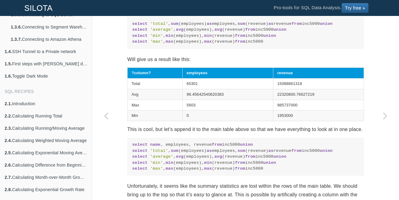  Describe the element at coordinates (318, 84) in the screenshot. I see `td: 15088861318` at that location.